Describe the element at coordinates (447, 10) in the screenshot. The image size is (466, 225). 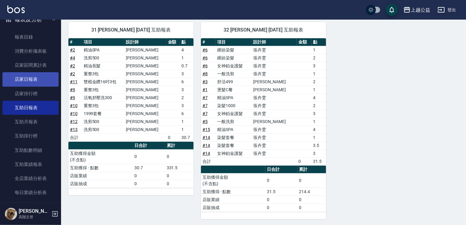
I see `button: 登出` at that location.